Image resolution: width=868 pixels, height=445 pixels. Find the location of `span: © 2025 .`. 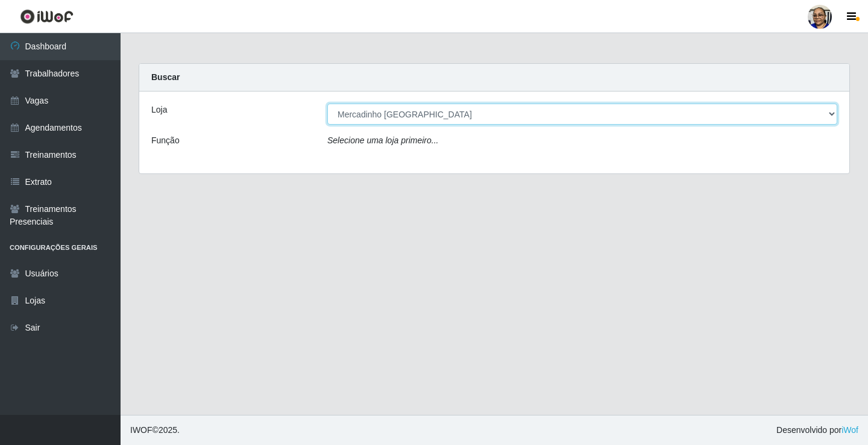

span: © 2025 . is located at coordinates (155, 430).